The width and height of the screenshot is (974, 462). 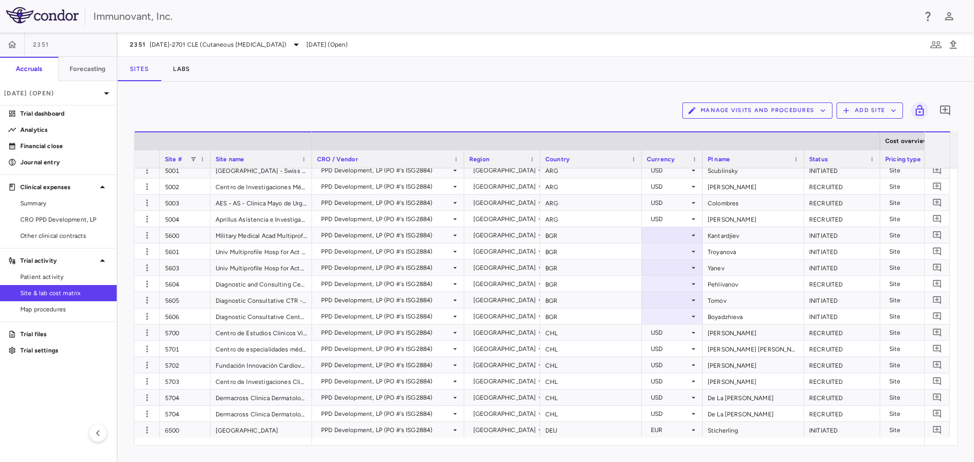 What do you see at coordinates (185, 365) in the screenshot?
I see `div: 5702` at bounding box center [185, 365].